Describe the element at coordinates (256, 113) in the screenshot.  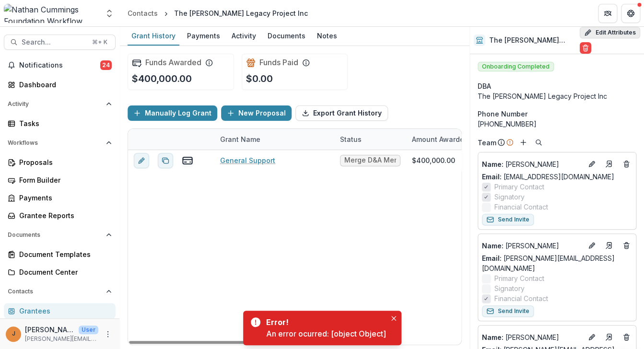
I see `button: New Proposal` at that location.